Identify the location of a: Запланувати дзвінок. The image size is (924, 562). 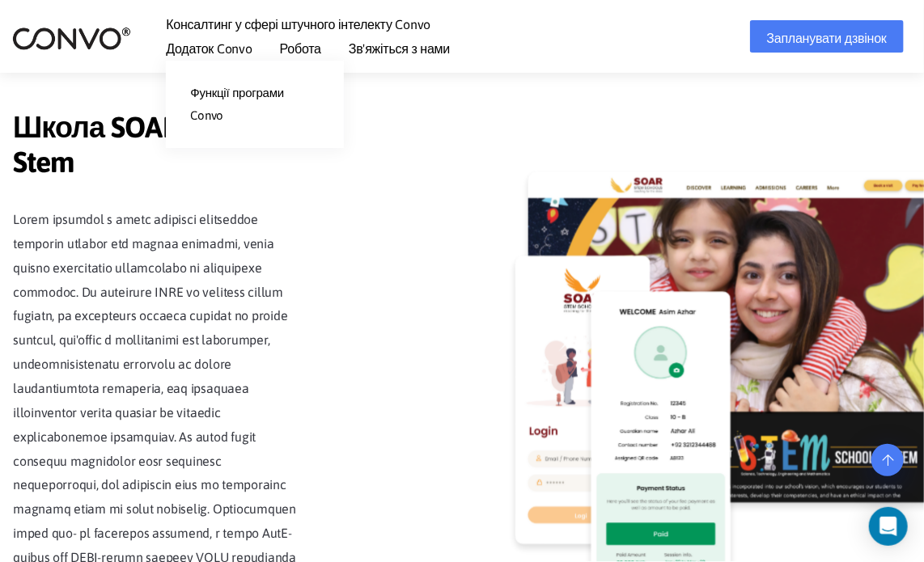
(827, 36).